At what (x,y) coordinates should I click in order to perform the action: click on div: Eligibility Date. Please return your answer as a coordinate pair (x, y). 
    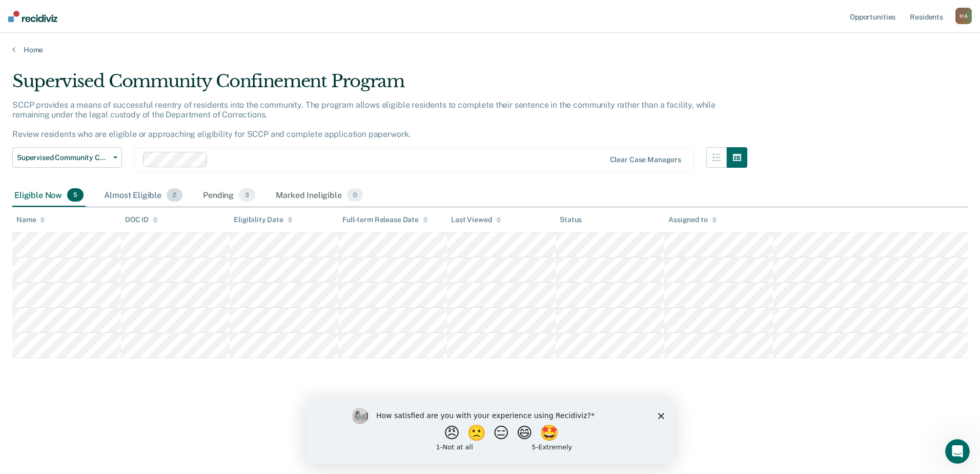
    Looking at the image, I should click on (263, 219).